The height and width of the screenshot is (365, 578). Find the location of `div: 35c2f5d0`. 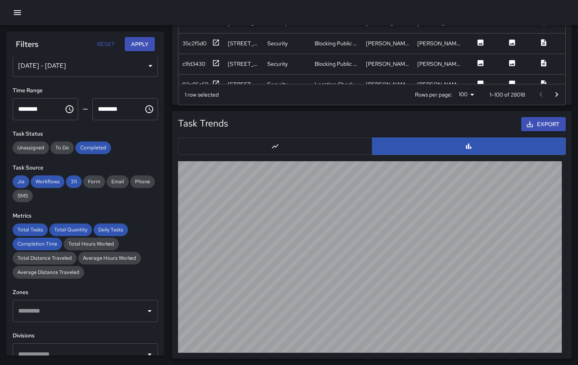

div: 35c2f5d0 is located at coordinates (194, 43).